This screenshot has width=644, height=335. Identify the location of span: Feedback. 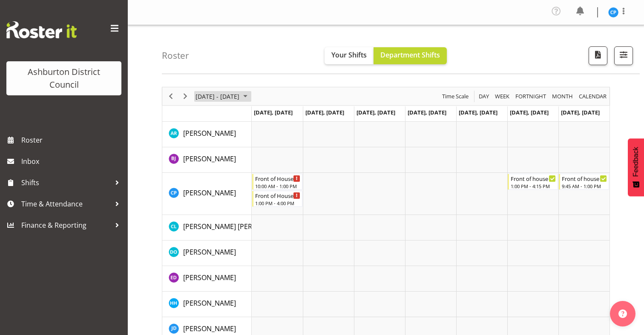
(636, 162).